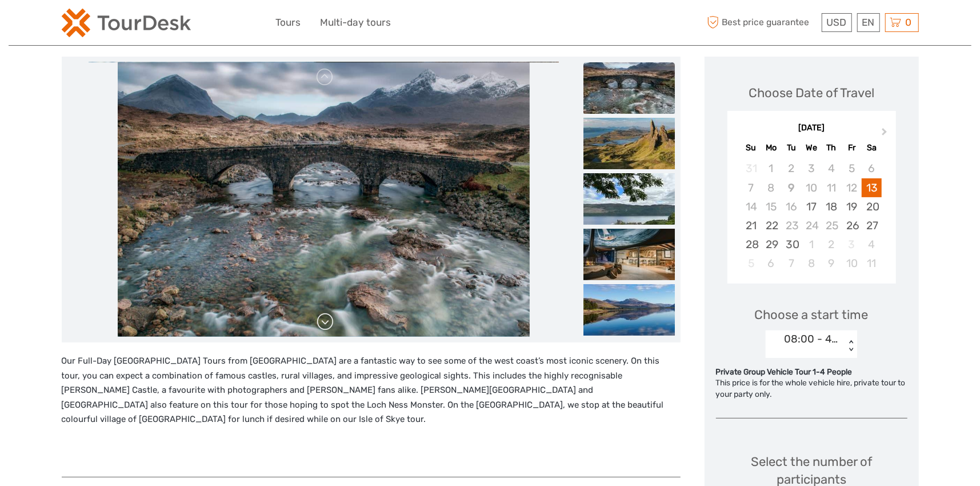  What do you see at coordinates (811, 388) in the screenshot?
I see `div: This price is for the whole vehicle hire, private tour to your party only.` at bounding box center [811, 388].